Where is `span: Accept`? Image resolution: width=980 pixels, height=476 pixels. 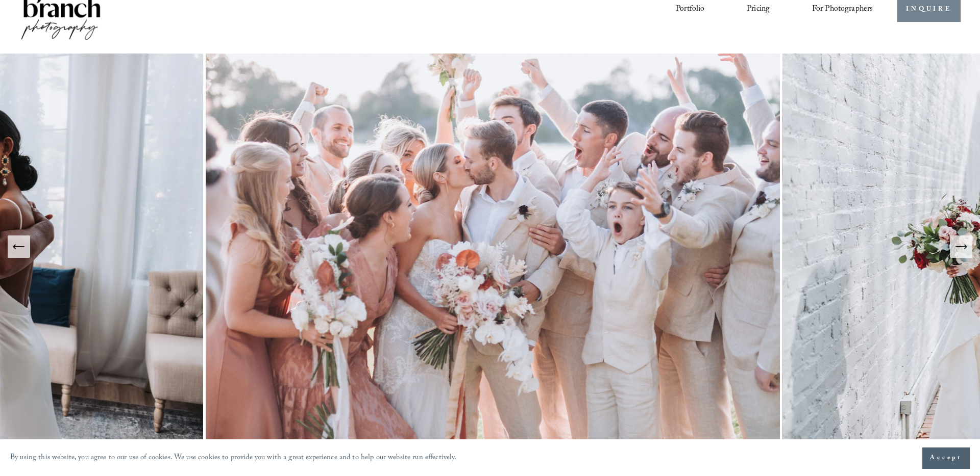
span: Accept is located at coordinates (946, 458).